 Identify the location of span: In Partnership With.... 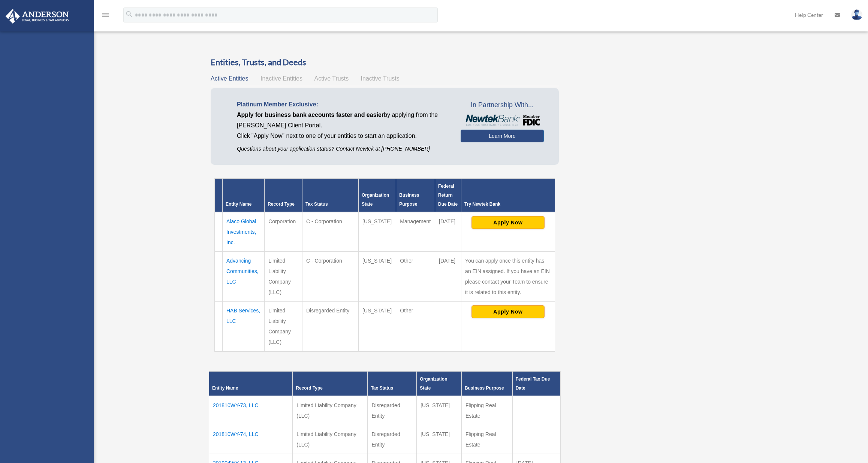
(502, 105).